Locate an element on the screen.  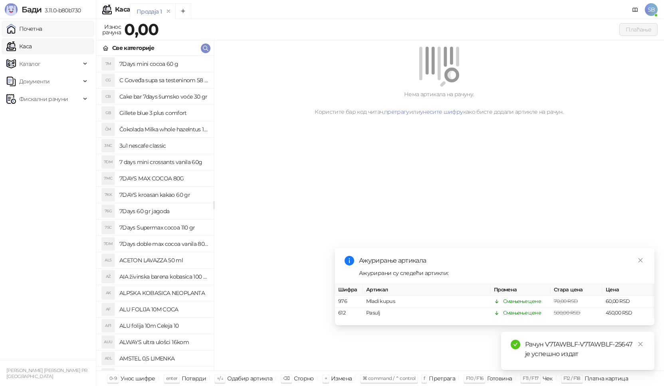
td: Pasulj is located at coordinates (427, 313).